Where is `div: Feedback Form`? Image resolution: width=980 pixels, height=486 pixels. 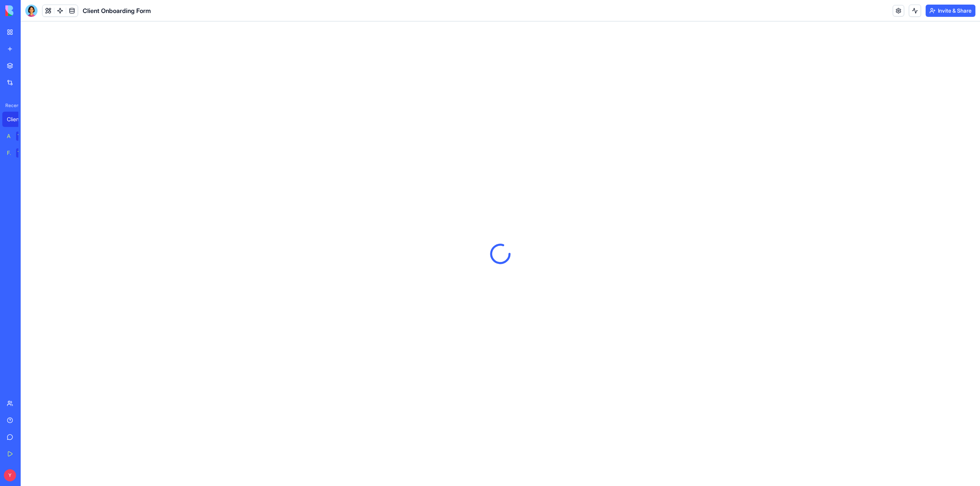 div: Feedback Form is located at coordinates (9, 153).